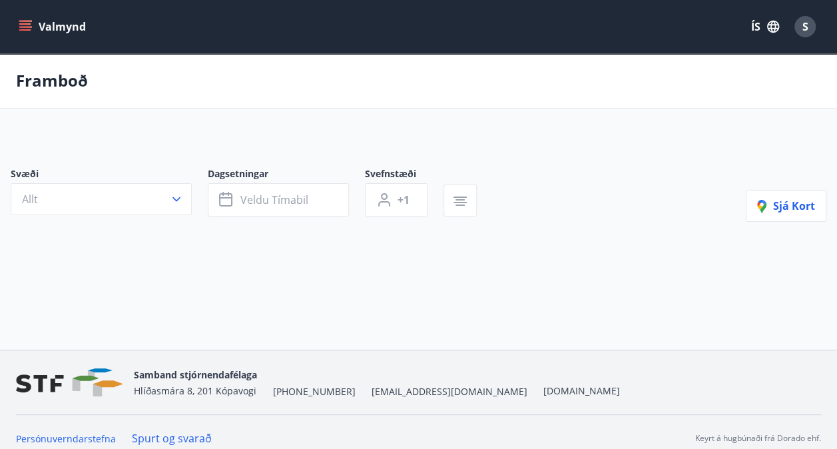 The height and width of the screenshot is (449, 837). Describe the element at coordinates (785, 206) in the screenshot. I see `span: Sjá kort` at that location.